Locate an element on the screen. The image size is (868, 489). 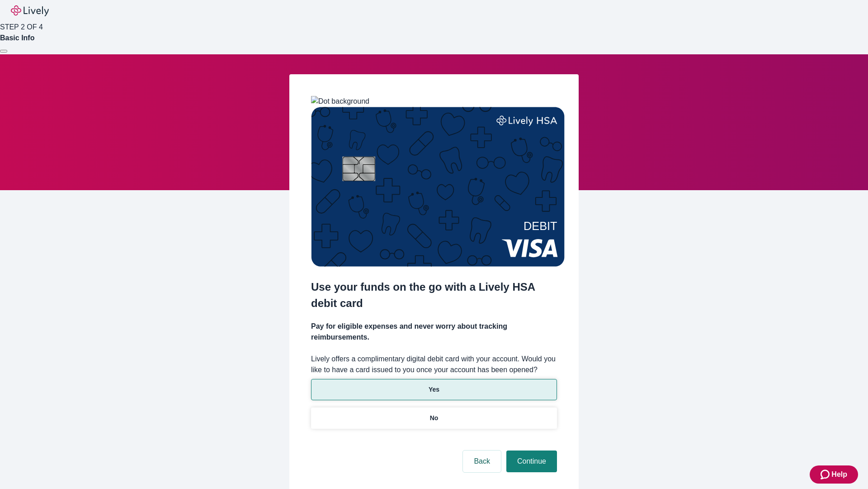
h4: Pay for eligible expenses and never worry about tracking reimbursements. is located at coordinates (434, 332).